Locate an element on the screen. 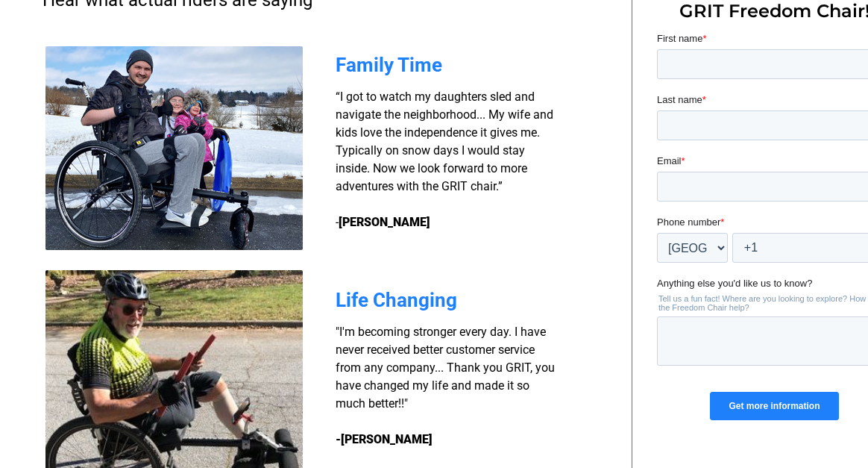 This screenshot has height=468, width=868. span: Life Changing is located at coordinates (396, 300).